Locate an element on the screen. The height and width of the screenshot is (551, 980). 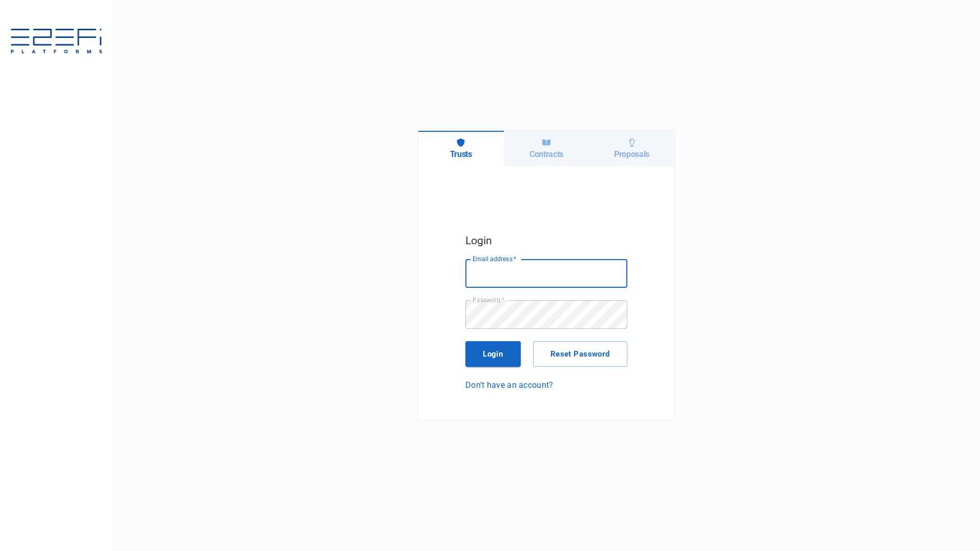
h6: Proposals is located at coordinates (632, 154).